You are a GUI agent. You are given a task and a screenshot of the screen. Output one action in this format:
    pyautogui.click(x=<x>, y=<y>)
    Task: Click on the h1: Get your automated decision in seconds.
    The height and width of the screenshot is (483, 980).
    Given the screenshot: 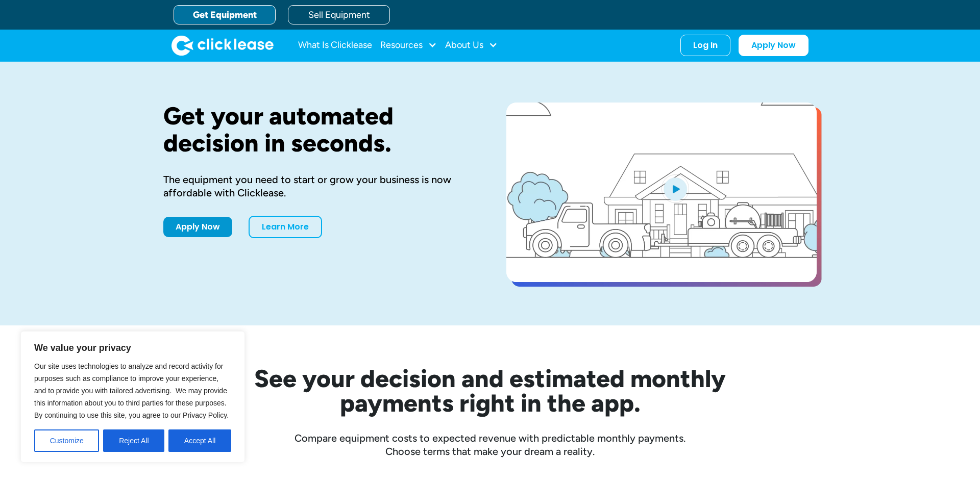 What is the action you would take?
    pyautogui.click(x=318, y=129)
    